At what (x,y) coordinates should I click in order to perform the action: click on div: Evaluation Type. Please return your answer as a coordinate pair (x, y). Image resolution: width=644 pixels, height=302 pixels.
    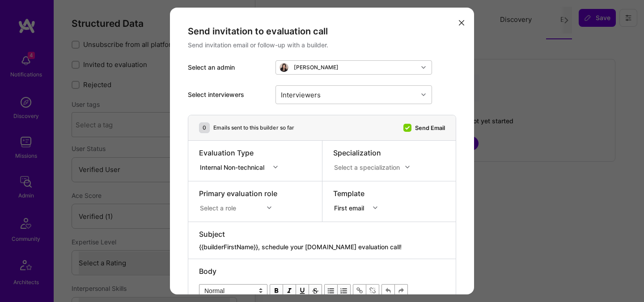
    Looking at the image, I should click on (241, 153).